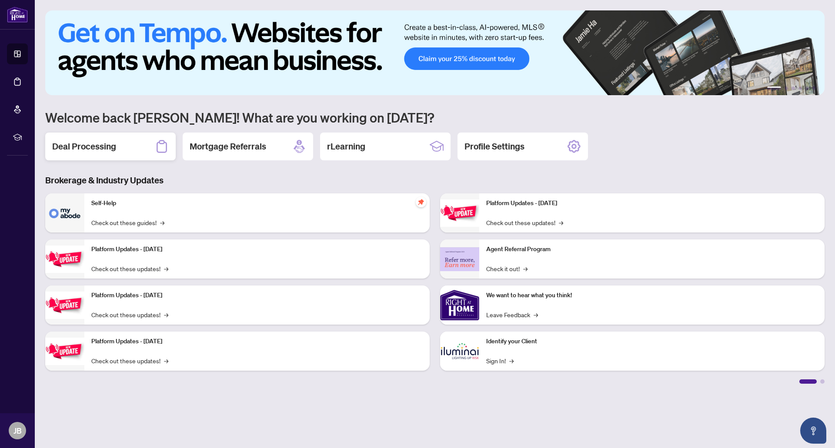 This screenshot has height=448, width=835. What do you see at coordinates (128, 223) in the screenshot?
I see `a: Check out these guides!→` at bounding box center [128, 223].